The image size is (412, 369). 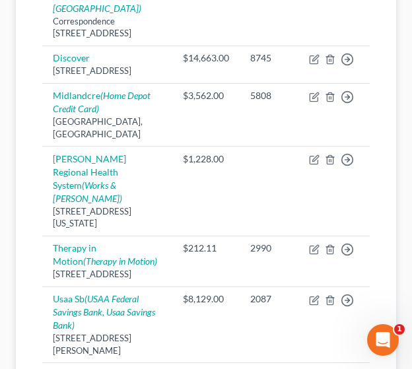 I want to click on div: $14,663.00, so click(x=206, y=58).